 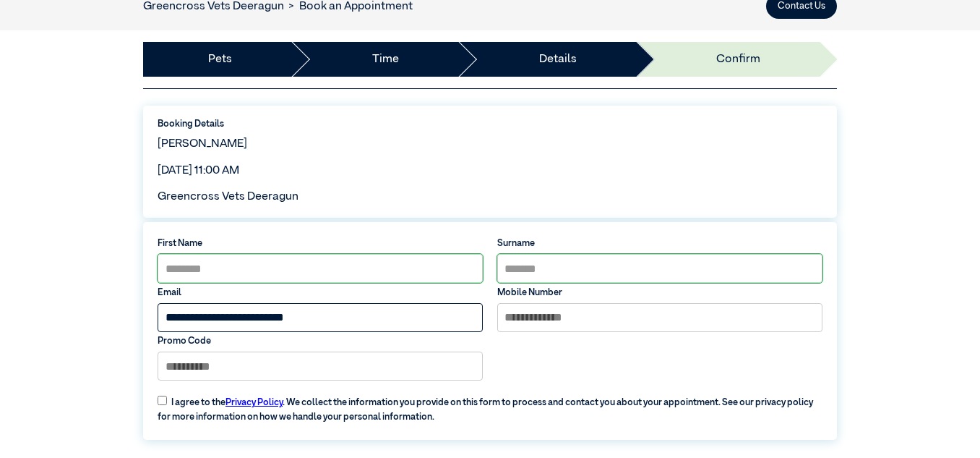 I want to click on span: Greencross Vets Deeragun, so click(x=228, y=197).